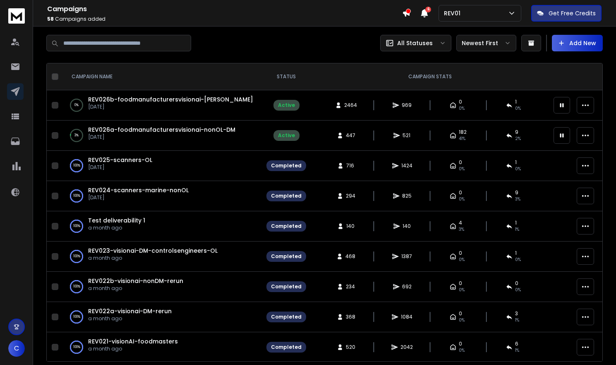 The image size is (616, 365). What do you see at coordinates (161, 226) in the screenshot?
I see `td: 100%Test deliverability 1a month ago` at bounding box center [161, 226].